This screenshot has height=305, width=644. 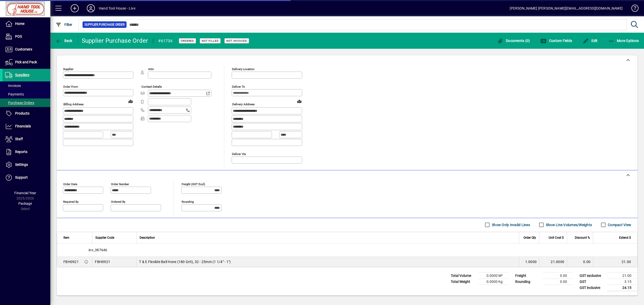 What do you see at coordinates (27, 94) in the screenshot?
I see `a: Payments` at bounding box center [27, 94].